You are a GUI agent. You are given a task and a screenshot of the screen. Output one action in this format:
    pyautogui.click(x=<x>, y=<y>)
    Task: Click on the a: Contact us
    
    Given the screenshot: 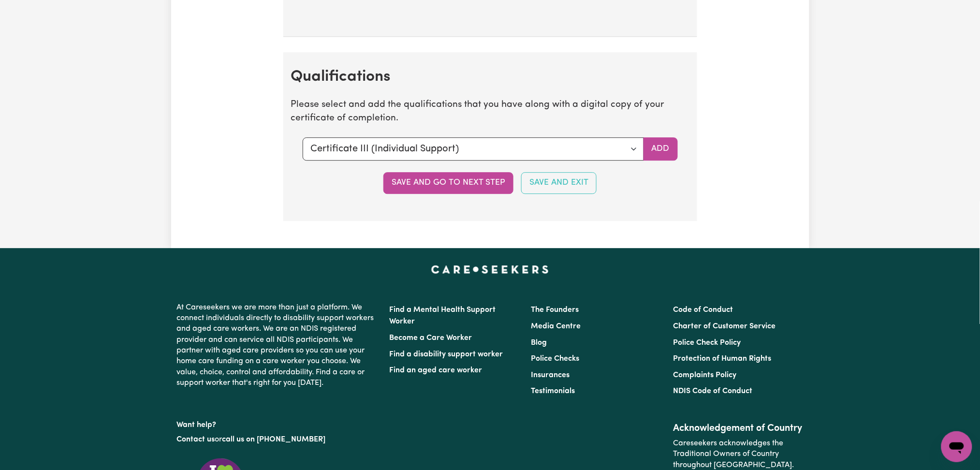 What is the action you would take?
    pyautogui.click(x=196, y=439)
    